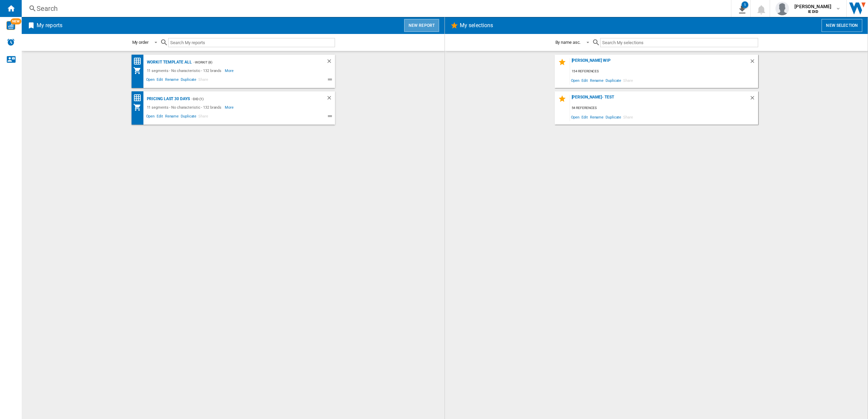 This screenshot has width=868, height=419. Describe the element at coordinates (568, 42) in the screenshot. I see `div: By name asc.` at that location.